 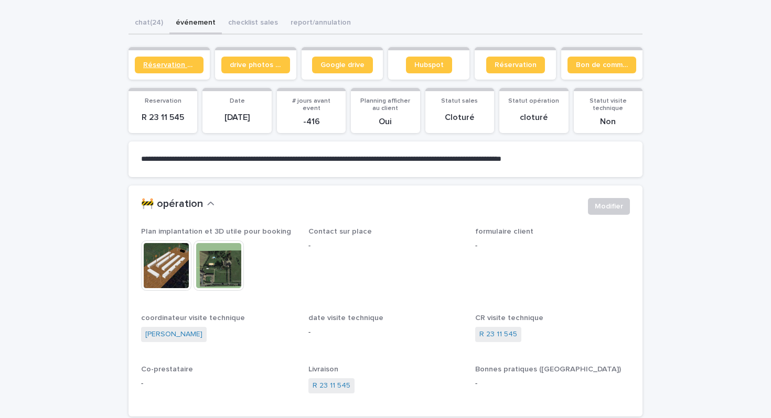 I want to click on p: cloturé, so click(x=533, y=117).